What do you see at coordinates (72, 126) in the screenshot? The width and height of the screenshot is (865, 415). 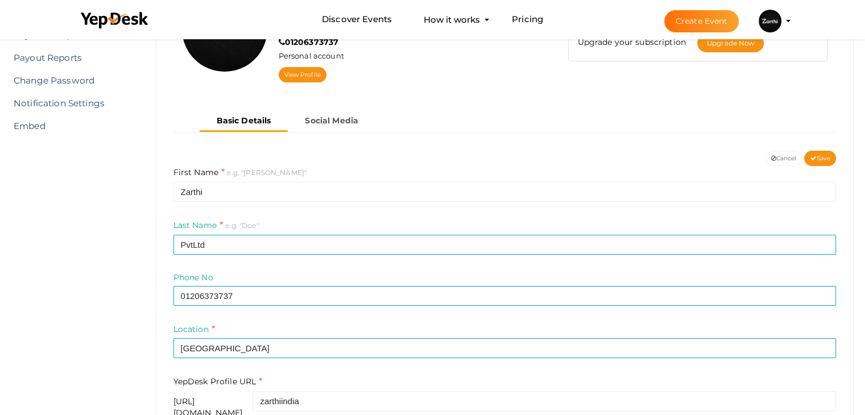 I see `a: Embed` at bounding box center [72, 126].